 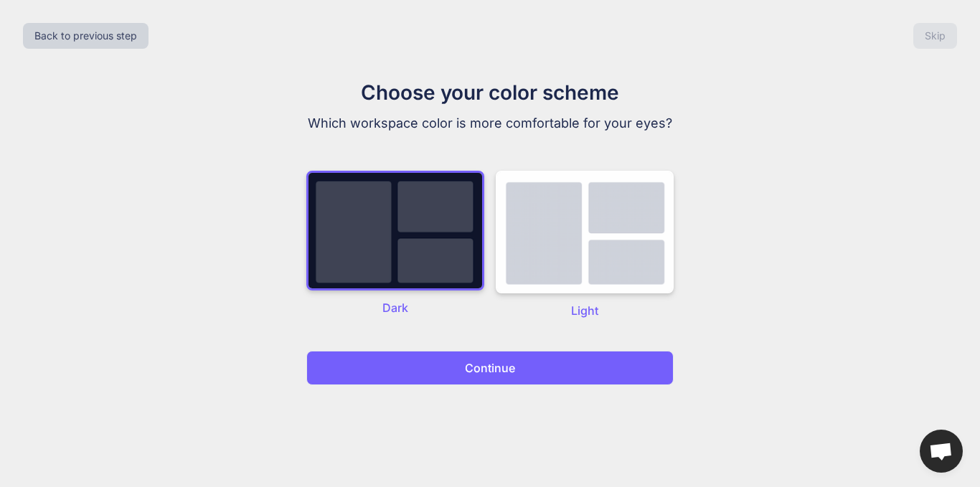 I want to click on p: Continue, so click(x=490, y=368).